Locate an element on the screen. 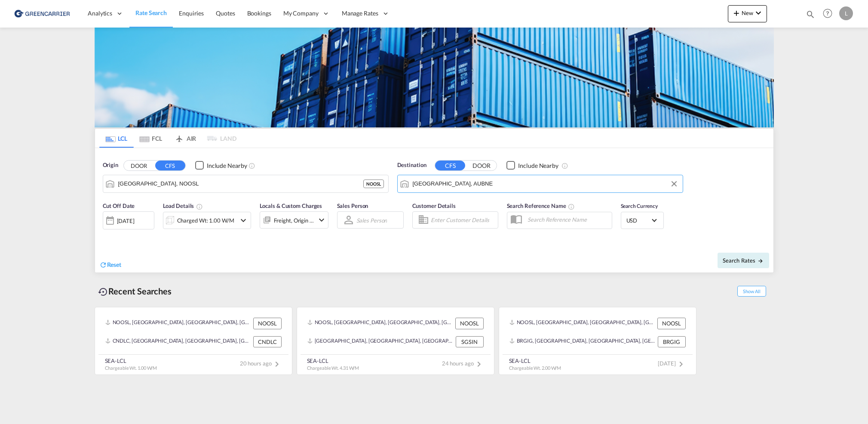  md-tab-item: LCL is located at coordinates (117, 138).